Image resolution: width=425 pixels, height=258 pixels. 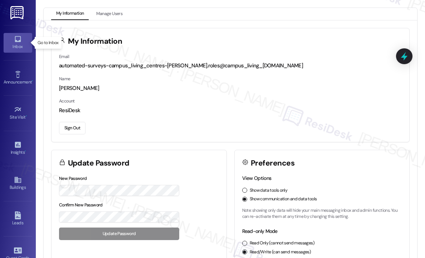 What do you see at coordinates (109, 14) in the screenshot?
I see `button: Manage Users` at bounding box center [109, 14].